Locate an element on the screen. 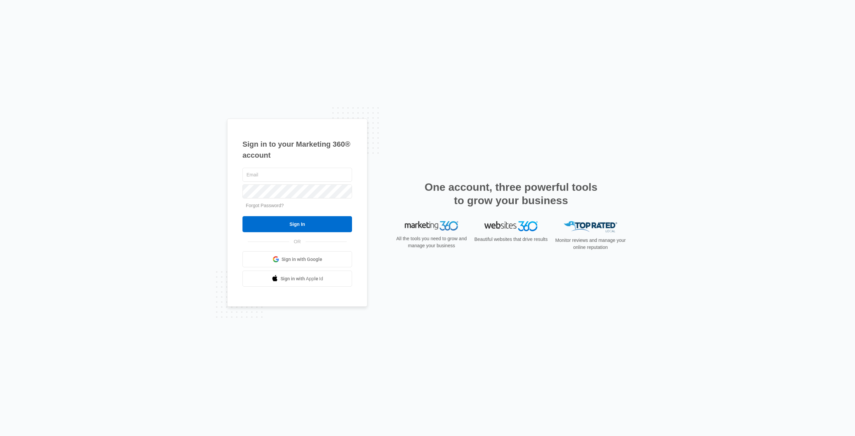 This screenshot has height=436, width=855. input: Email is located at coordinates (297, 175).